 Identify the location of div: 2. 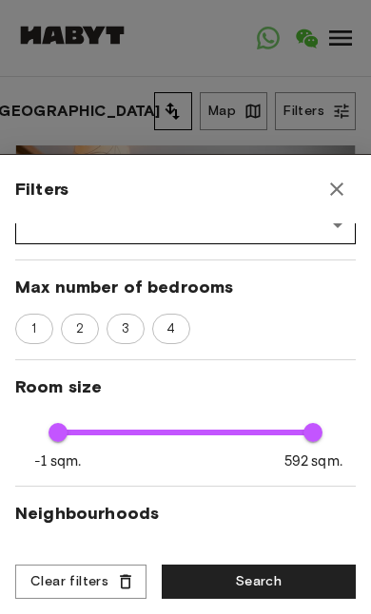
(80, 329).